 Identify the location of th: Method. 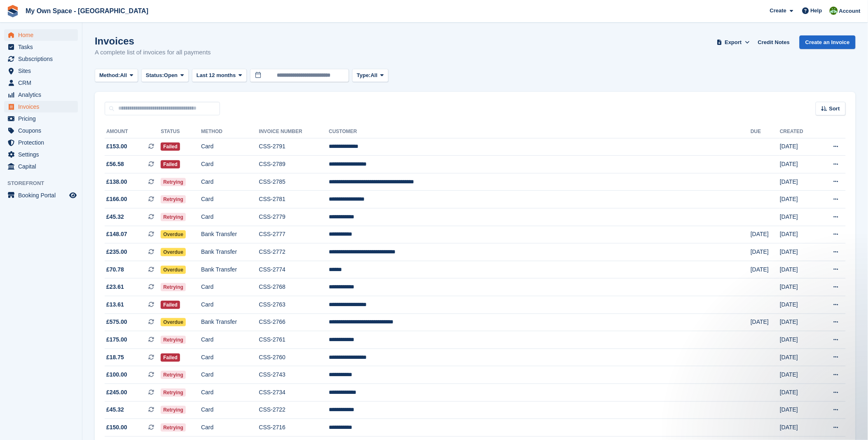
(230, 132).